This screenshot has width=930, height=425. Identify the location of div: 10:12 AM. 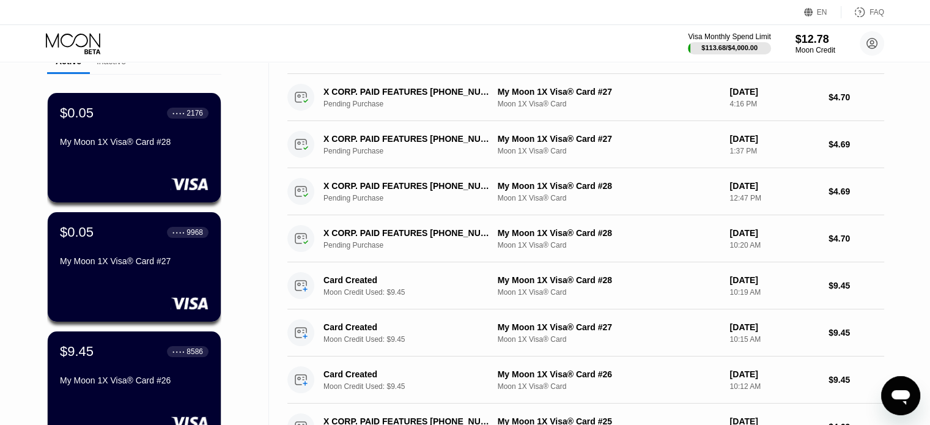
(774, 387).